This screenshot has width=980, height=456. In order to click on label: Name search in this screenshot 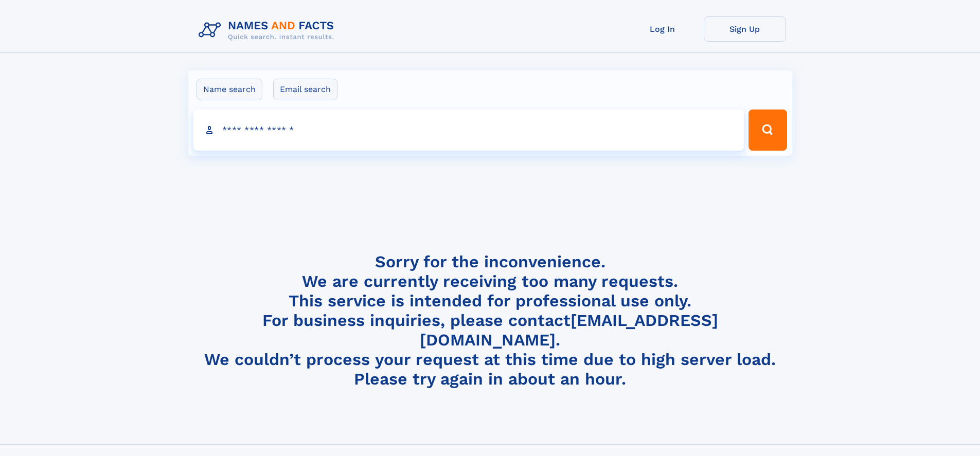, I will do `click(230, 89)`.